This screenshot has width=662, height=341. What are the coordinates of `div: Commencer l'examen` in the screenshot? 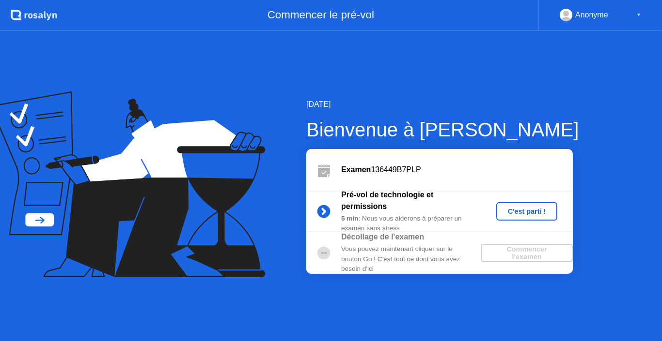 It's located at (526, 253).